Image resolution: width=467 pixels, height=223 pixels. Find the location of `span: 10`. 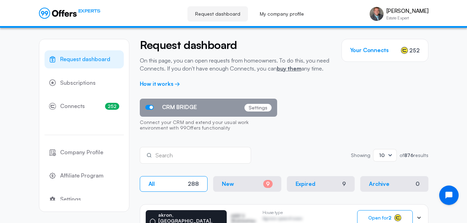

span: 10 is located at coordinates (382, 155).